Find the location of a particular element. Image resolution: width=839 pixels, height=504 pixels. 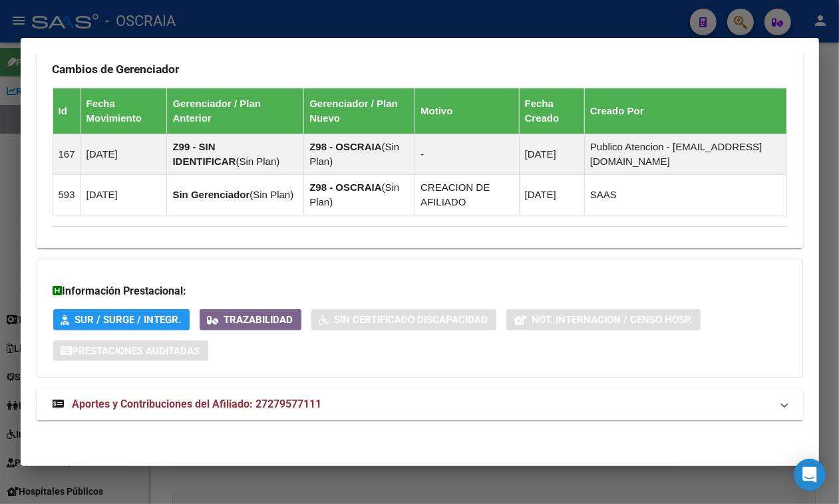

td: 167 is located at coordinates (66, 154).